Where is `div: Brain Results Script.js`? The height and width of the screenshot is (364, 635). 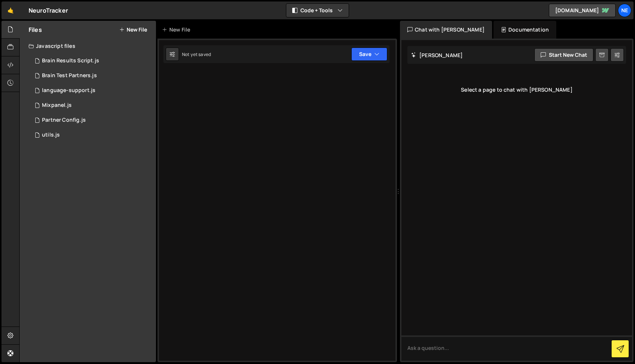 div: Brain Results Script.js is located at coordinates (70, 61).